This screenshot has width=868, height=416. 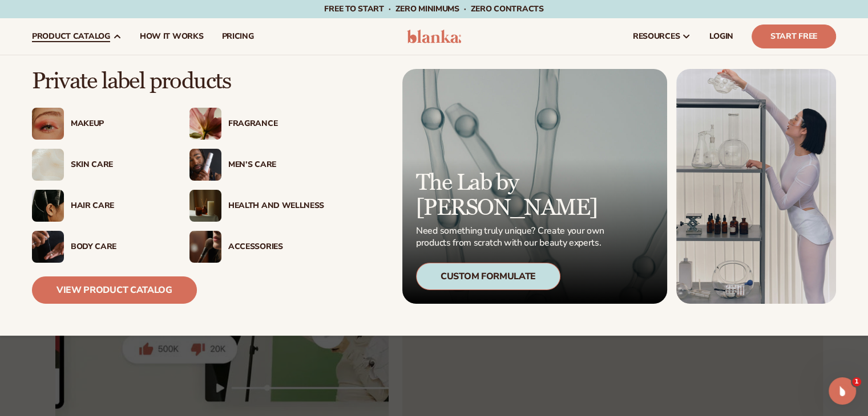 What do you see at coordinates (206, 206) in the screenshot?
I see `img: Candles and incense on table.` at bounding box center [206, 206].